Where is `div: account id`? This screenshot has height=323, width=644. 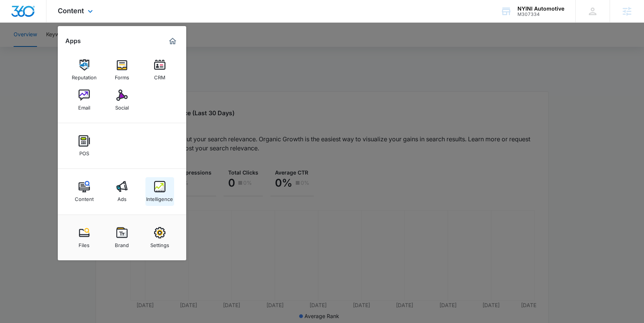 div: account id is located at coordinates (541, 15).